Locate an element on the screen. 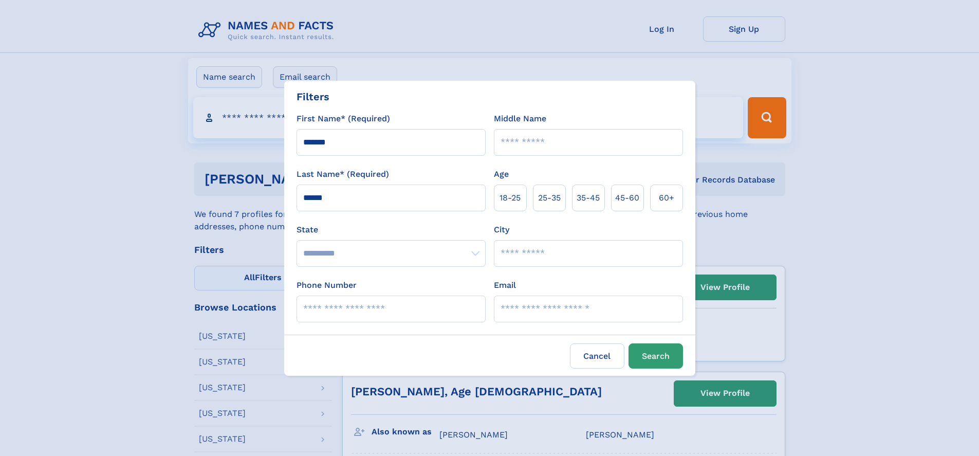 The height and width of the screenshot is (456, 979). label: Middle Name is located at coordinates (520, 119).